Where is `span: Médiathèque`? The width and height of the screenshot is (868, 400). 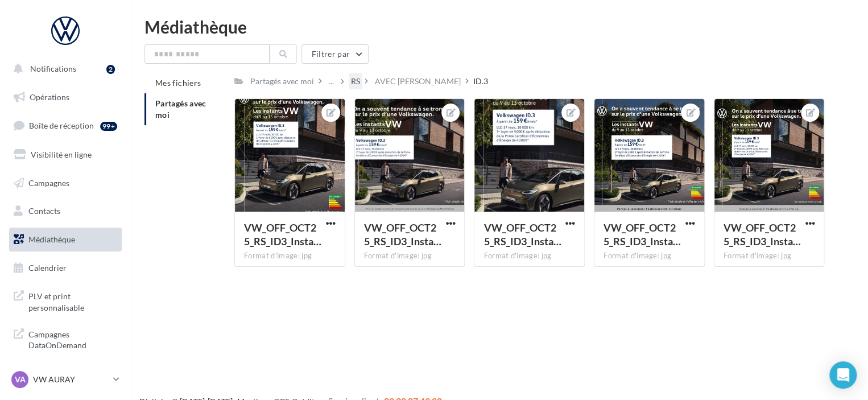 span: Médiathèque is located at coordinates (51, 239).